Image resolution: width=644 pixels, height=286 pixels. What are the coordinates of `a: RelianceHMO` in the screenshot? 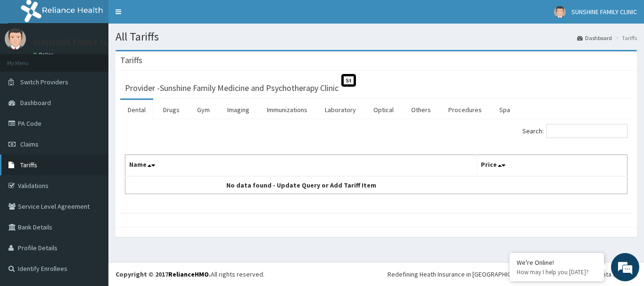 It's located at (188, 274).